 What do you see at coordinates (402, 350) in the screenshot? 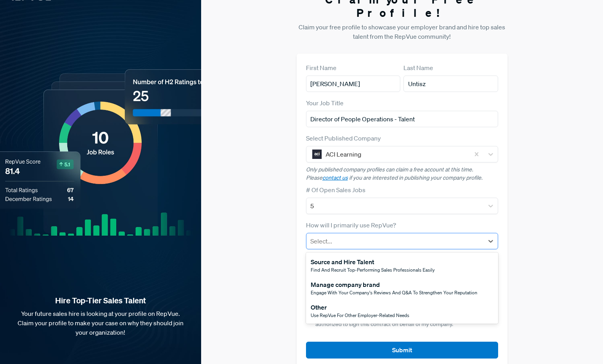
I see `button: Submit` at bounding box center [402, 350].